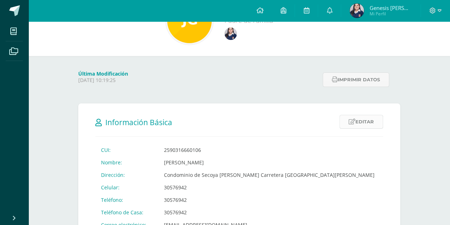 The image size is (450, 225). Describe the element at coordinates (127, 212) in the screenshot. I see `td: Teléfono de Casa:` at that location.